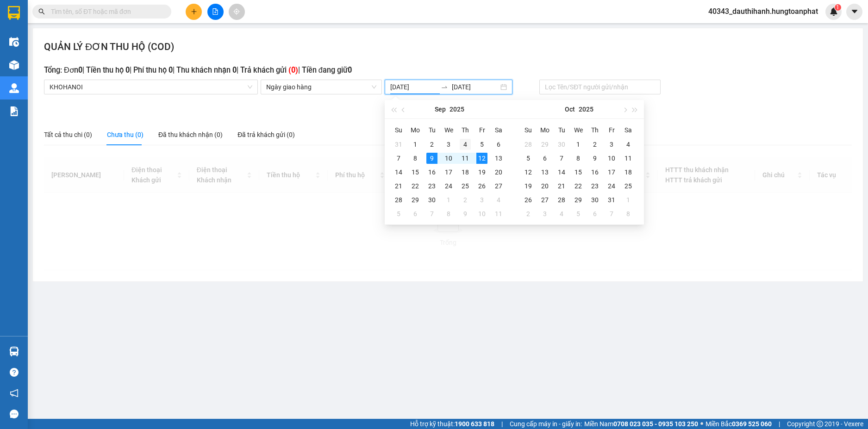  What do you see at coordinates (293, 70) in the screenshot?
I see `b: ( 0 )` at bounding box center [293, 70].